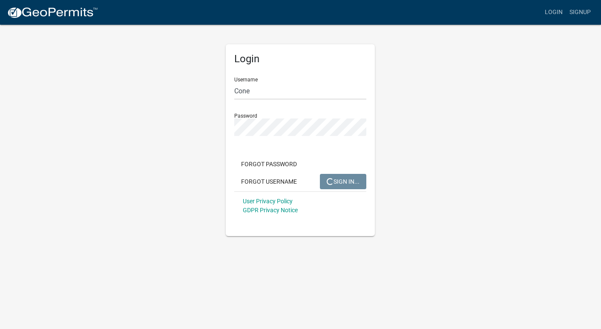  Describe the element at coordinates (269, 181) in the screenshot. I see `button: Forgot Username` at that location.